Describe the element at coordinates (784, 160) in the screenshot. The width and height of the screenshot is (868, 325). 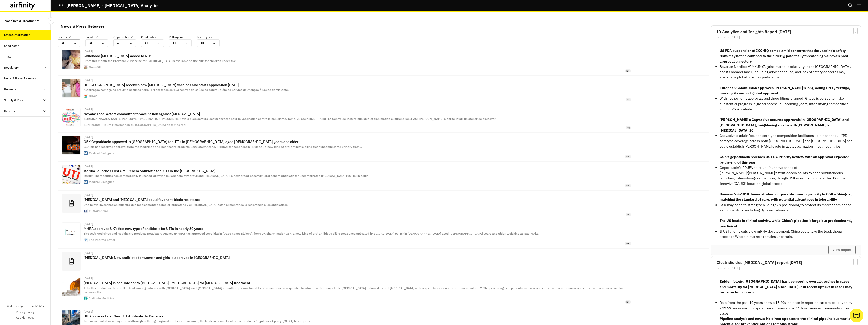
I see `strong: GSK’s gepotidacin receives US FDA Priority Review with an approval expected by the end of this year` at that location.